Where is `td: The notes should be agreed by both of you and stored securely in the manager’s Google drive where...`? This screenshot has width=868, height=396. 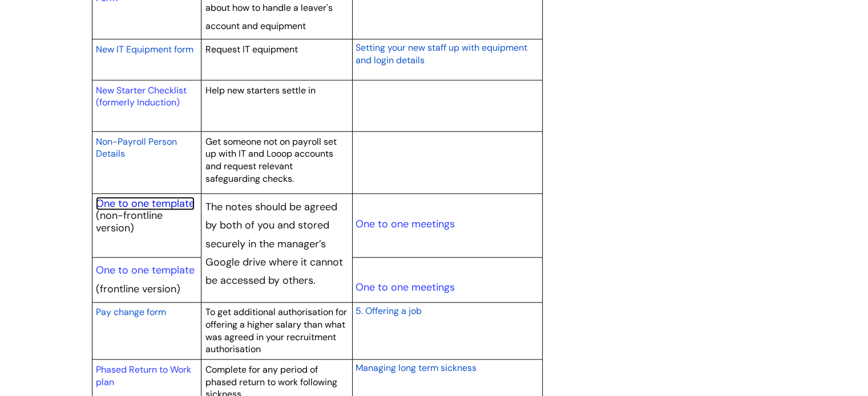 td: The notes should be agreed by both of you and stored securely in the manager’s Google drive where... is located at coordinates (277, 248).